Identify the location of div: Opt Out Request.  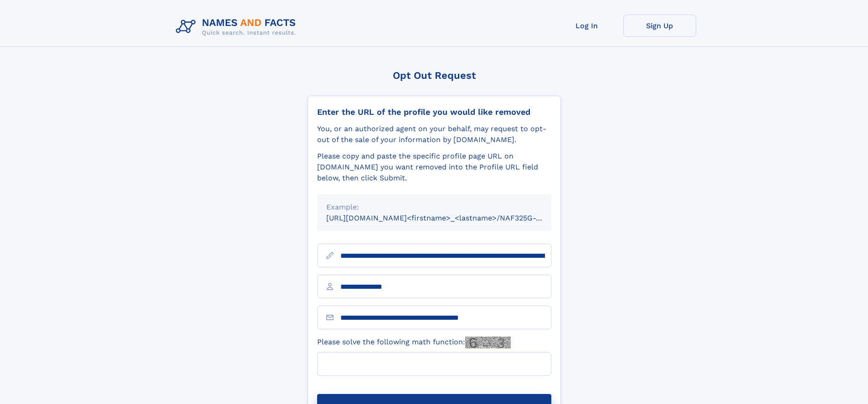
(434, 75).